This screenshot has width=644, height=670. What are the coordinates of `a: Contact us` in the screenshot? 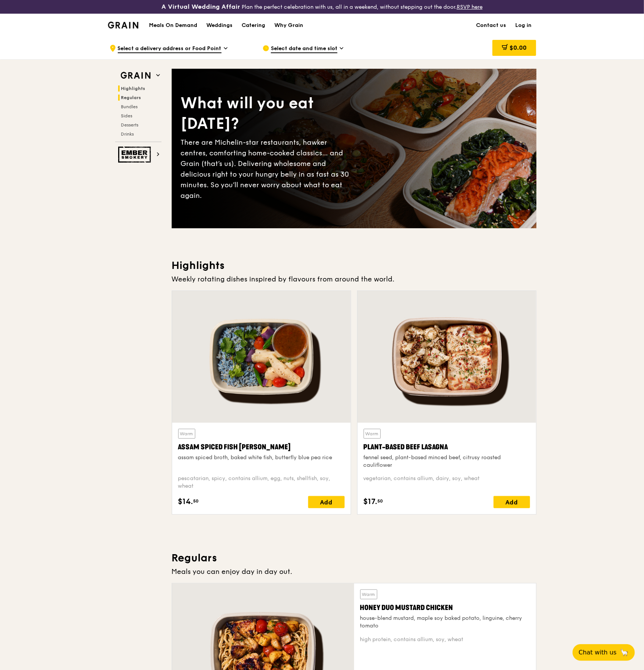 It's located at (491, 26).